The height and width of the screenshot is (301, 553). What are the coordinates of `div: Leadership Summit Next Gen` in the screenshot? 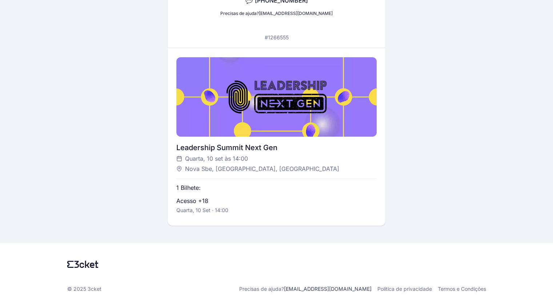 It's located at (277, 147).